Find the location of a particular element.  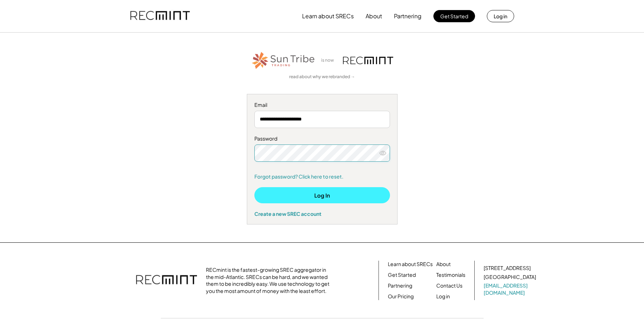

a: Our Pricing is located at coordinates (401, 296).